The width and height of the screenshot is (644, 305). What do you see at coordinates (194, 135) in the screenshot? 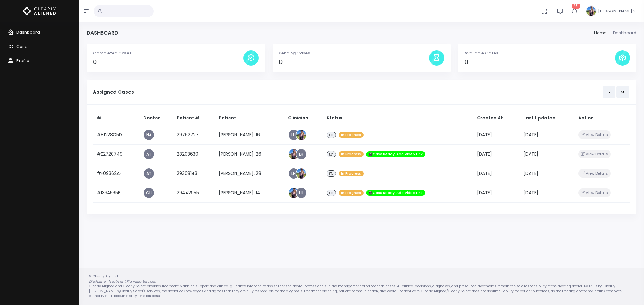
I see `td: 29762727` at bounding box center [194, 135].